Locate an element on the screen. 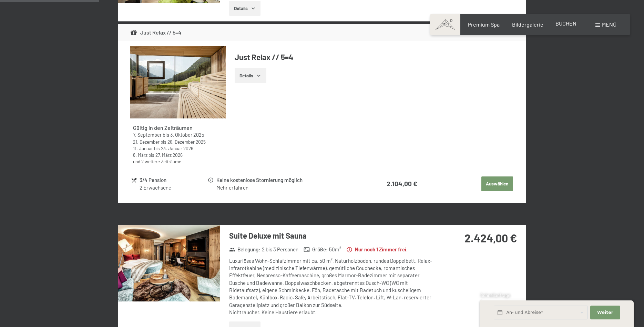 The height and width of the screenshot is (327, 644). time: 08.03.2026 is located at coordinates (140, 155).